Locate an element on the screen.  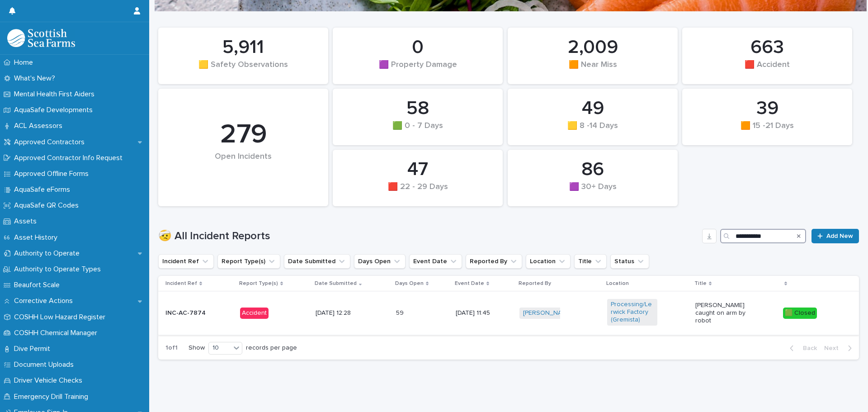
div: 49 is located at coordinates (593, 109).